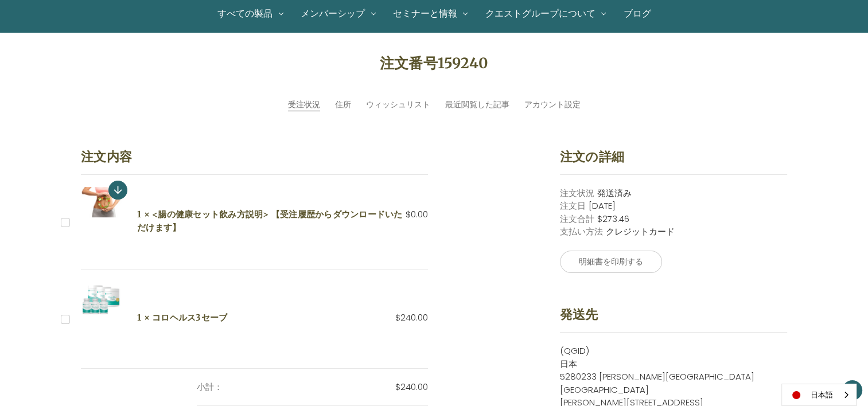  I want to click on a: 最近閲覧した記事, so click(476, 105).